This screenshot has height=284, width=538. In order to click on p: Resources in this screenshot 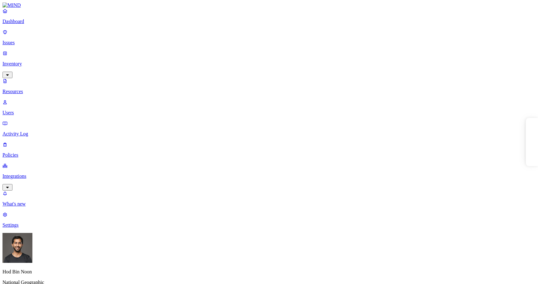, I will do `click(269, 92)`.